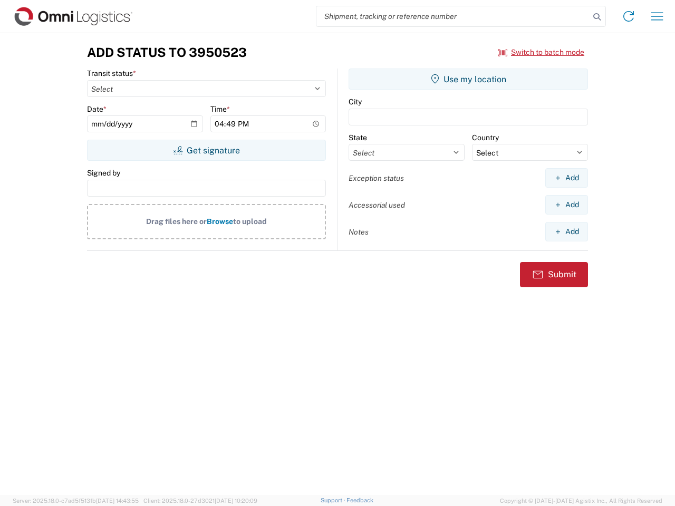  Describe the element at coordinates (485, 138) in the screenshot. I see `label: Country` at that location.